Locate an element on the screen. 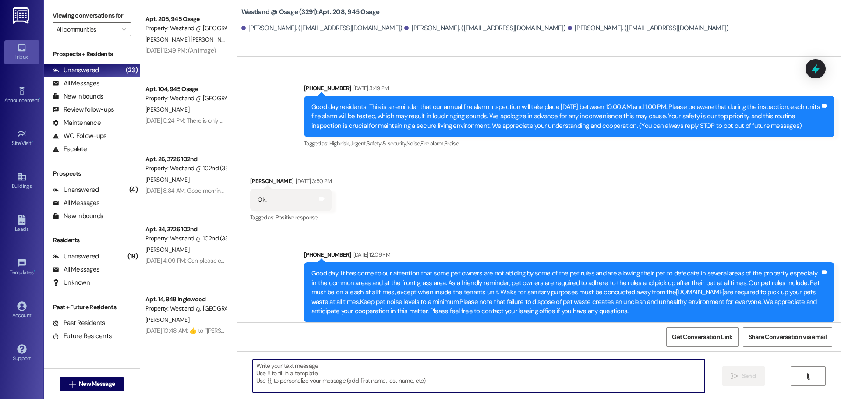 The height and width of the screenshot is (399, 841). span: Get Conversation Link is located at coordinates (702, 337).